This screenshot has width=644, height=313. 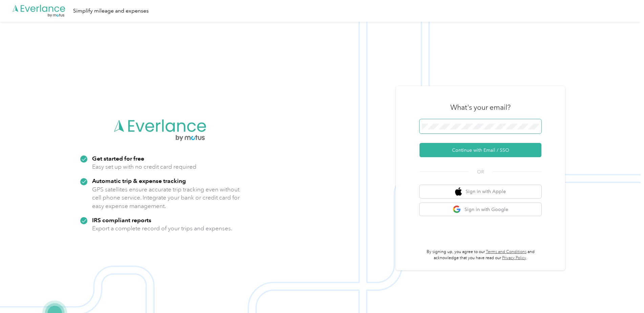 I want to click on strong: Get started for free, so click(x=118, y=158).